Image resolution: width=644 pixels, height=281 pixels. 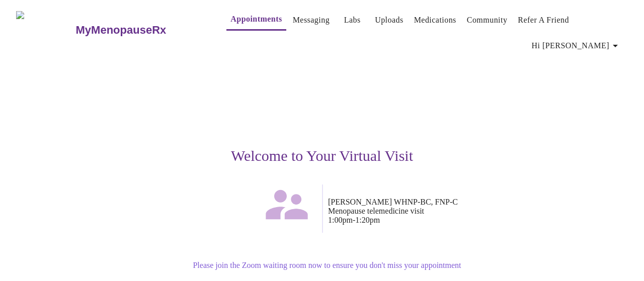 What do you see at coordinates (311, 20) in the screenshot?
I see `a: Messaging` at bounding box center [311, 20].